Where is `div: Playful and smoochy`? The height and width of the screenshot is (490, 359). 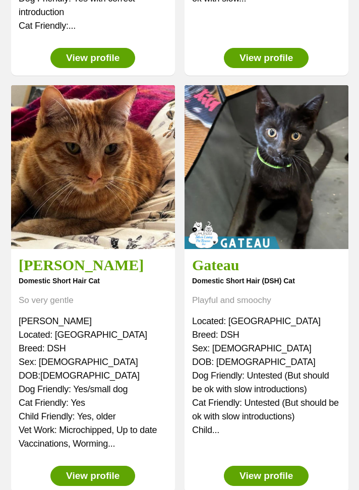
div: Playful and smoochy is located at coordinates (266, 300).